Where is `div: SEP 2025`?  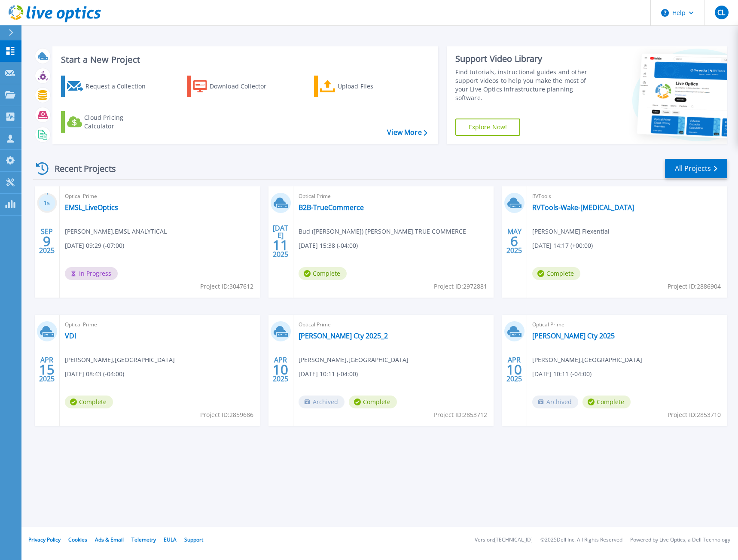
div: SEP 2025 is located at coordinates (47, 241).